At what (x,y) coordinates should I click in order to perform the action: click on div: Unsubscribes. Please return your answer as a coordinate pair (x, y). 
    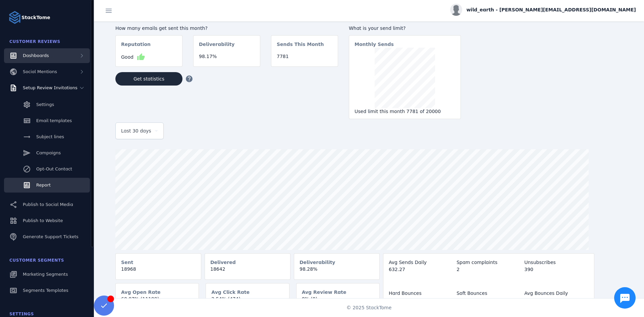
    Looking at the image, I should click on (556, 262).